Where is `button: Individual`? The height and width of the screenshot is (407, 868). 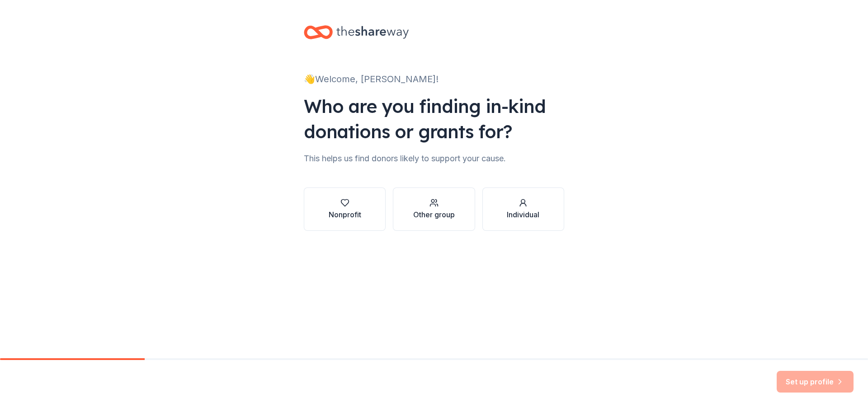
button: Individual is located at coordinates (523, 209).